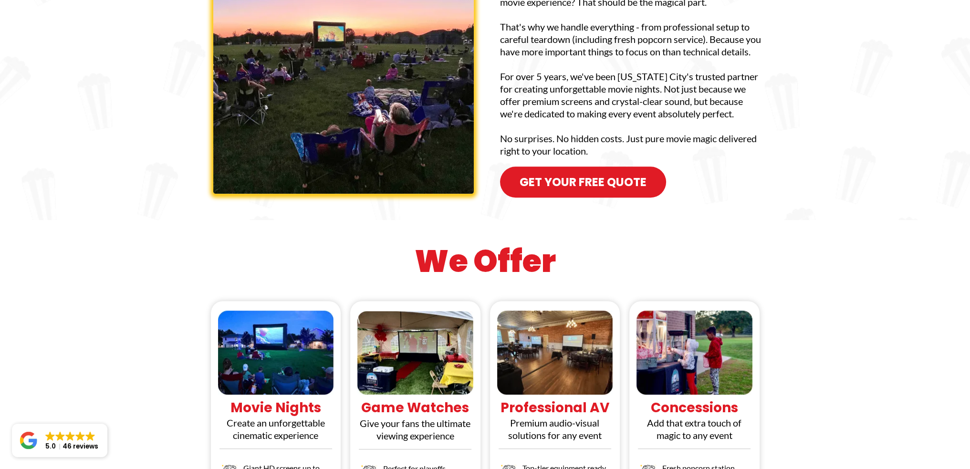  What do you see at coordinates (415, 423) in the screenshot?
I see `p: Give your fans the ultimate` at bounding box center [415, 423].